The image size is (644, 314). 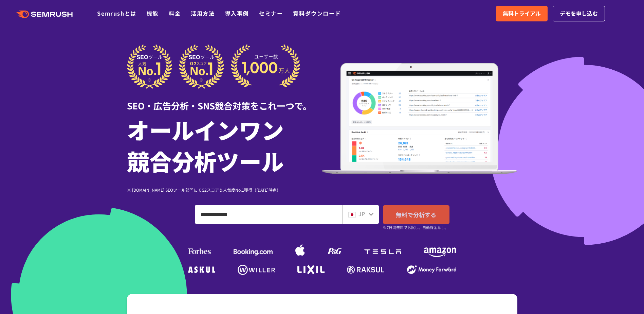 What do you see at coordinates (579, 13) in the screenshot?
I see `span: デモを申し込む` at bounding box center [579, 13].